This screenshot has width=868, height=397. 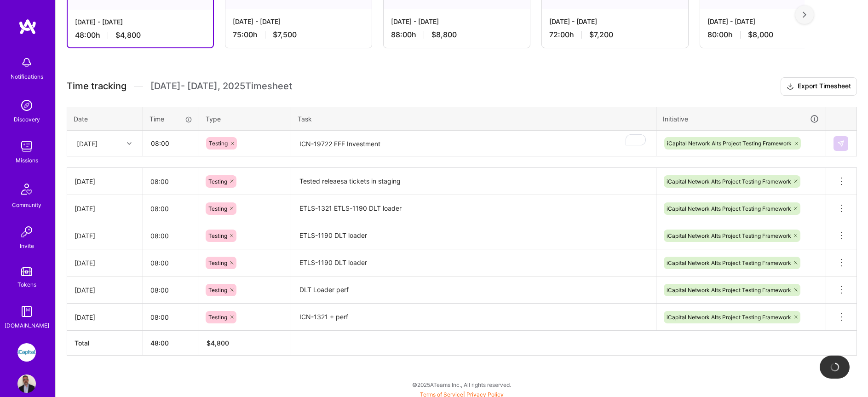 What do you see at coordinates (26, 232) in the screenshot?
I see `img: Invite` at bounding box center [26, 232].